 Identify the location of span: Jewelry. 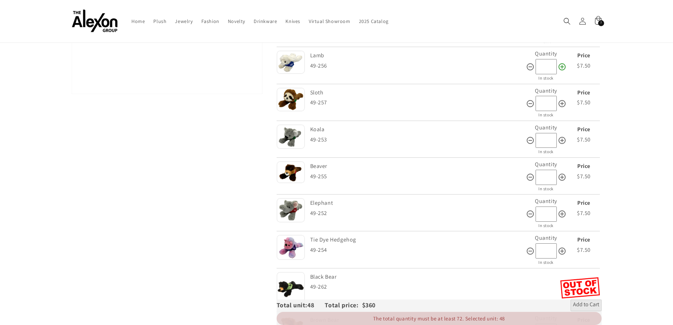
(184, 21).